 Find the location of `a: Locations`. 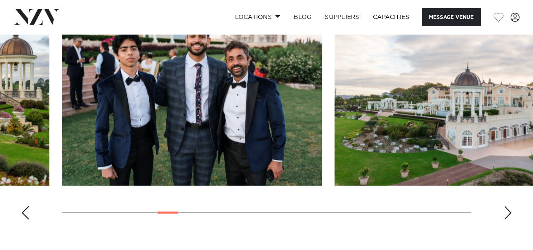

a: Locations is located at coordinates (258, 17).